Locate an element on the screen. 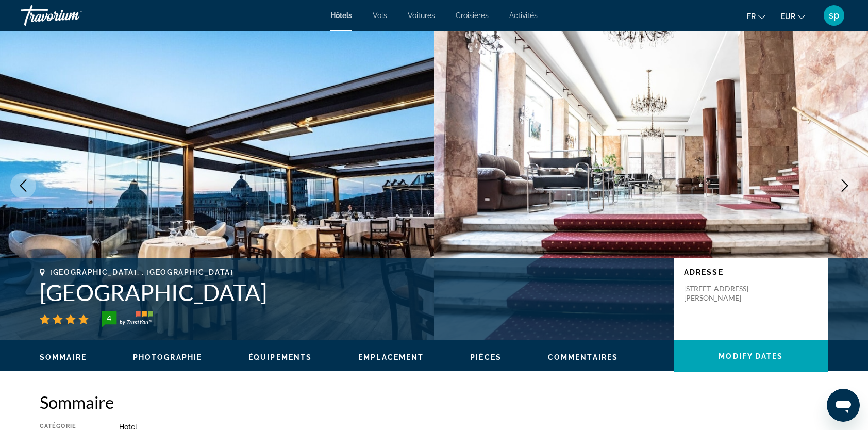  button: User Menu is located at coordinates (834, 16).